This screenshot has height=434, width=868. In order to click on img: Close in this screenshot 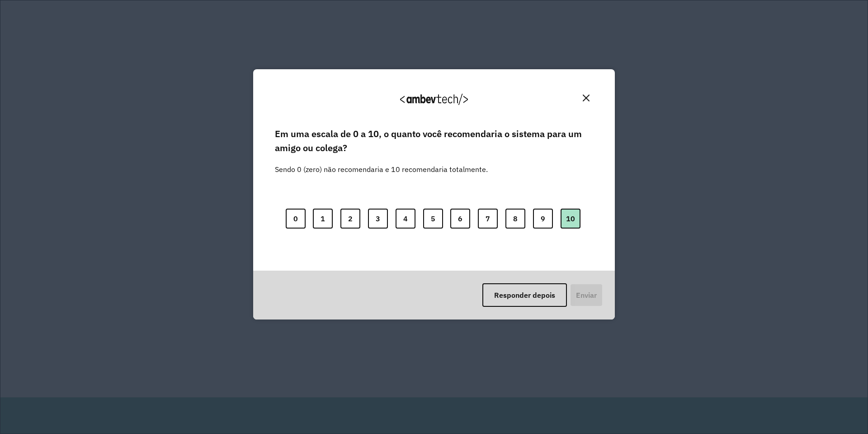, I will do `click(586, 98)`.